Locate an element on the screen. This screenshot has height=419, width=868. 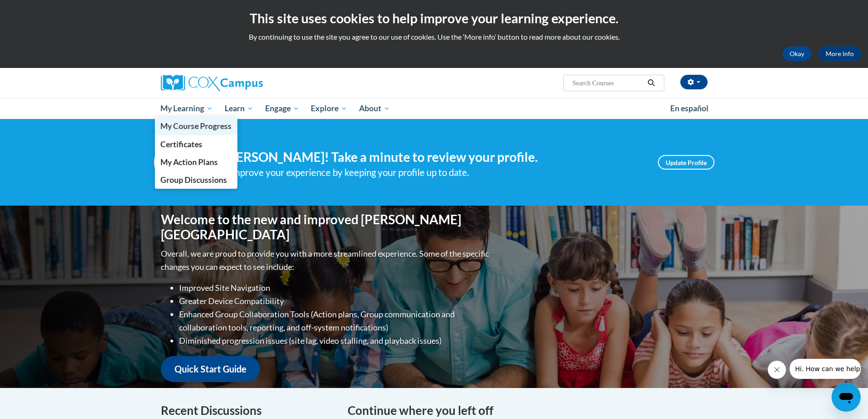
li: Enhanced Group Collaboration Tools (Action plans, Group communication and collaboration tools, re... is located at coordinates (335, 321).